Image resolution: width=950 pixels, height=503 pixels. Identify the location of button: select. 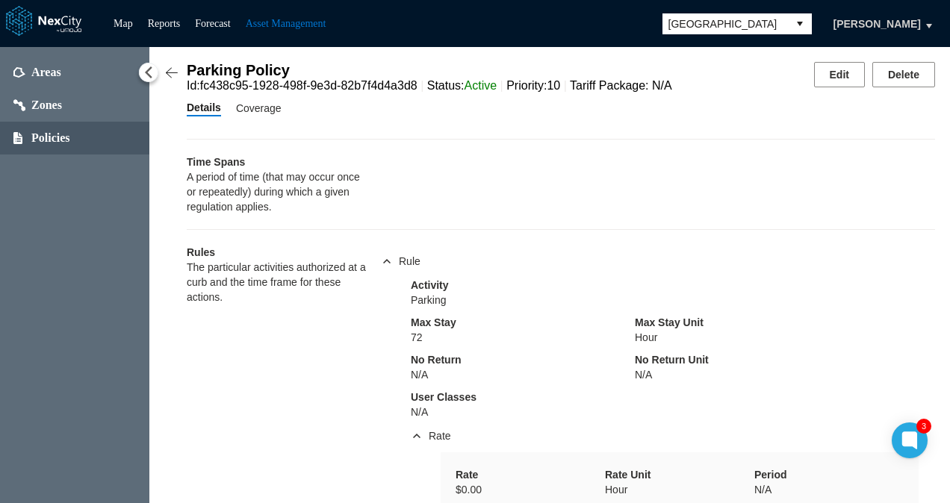
(800, 24).